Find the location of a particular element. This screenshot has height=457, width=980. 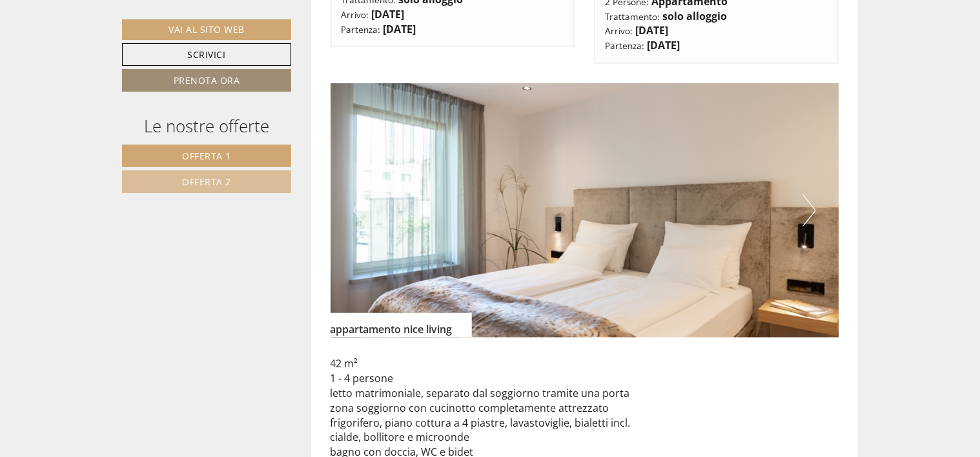

button: Previous is located at coordinates (360, 211).